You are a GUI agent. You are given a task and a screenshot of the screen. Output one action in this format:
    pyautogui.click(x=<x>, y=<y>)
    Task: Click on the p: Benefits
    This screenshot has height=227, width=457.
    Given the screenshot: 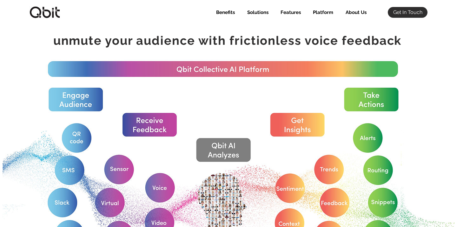 What is the action you would take?
    pyautogui.click(x=226, y=12)
    